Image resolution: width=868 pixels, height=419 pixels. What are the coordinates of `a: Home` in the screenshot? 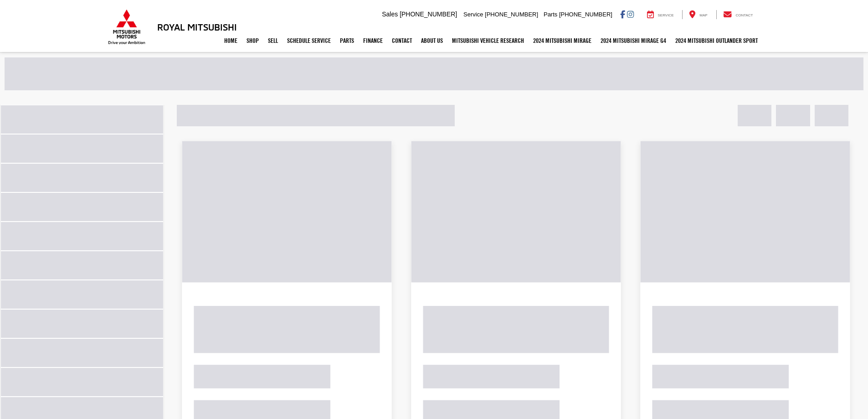 It's located at (231, 41).